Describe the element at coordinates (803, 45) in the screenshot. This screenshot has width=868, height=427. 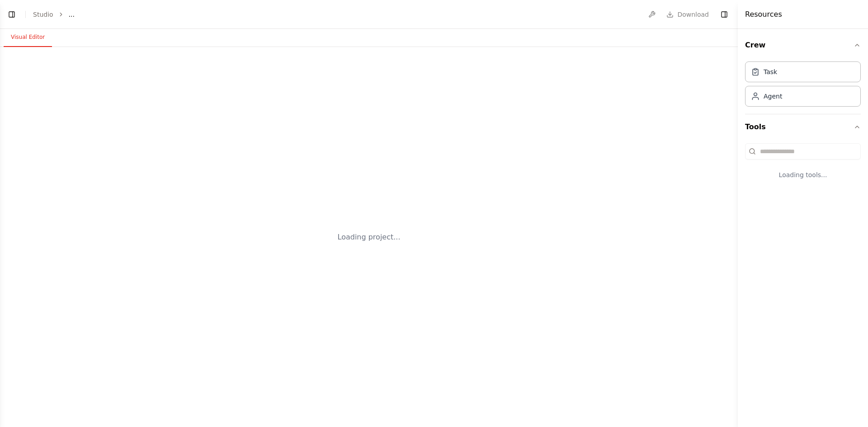
I see `button: Crew` at that location.